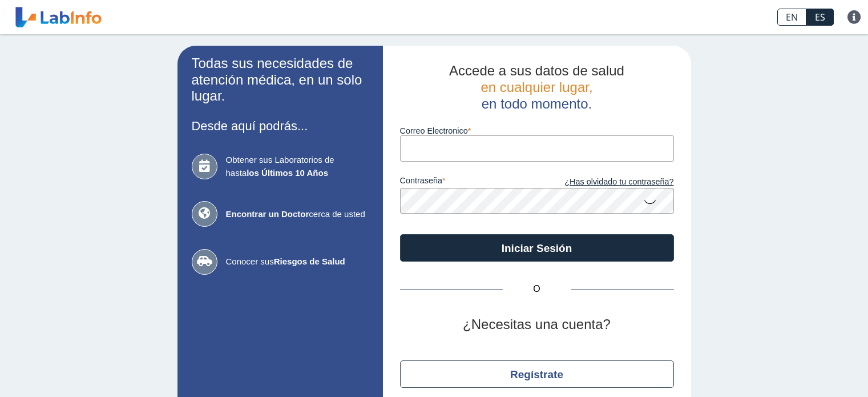 The height and width of the screenshot is (397, 868). I want to click on span: Conocer sus, so click(297, 262).